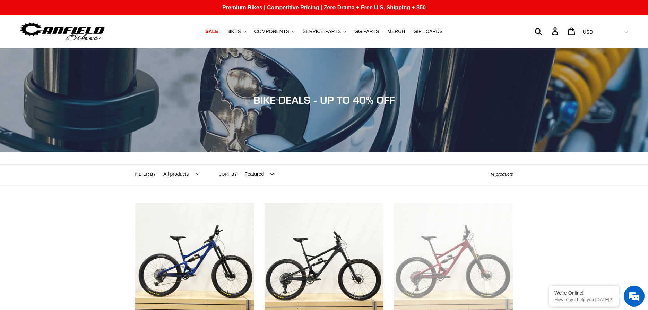  Describe the element at coordinates (272, 31) in the screenshot. I see `span: COMPONENTS` at that location.